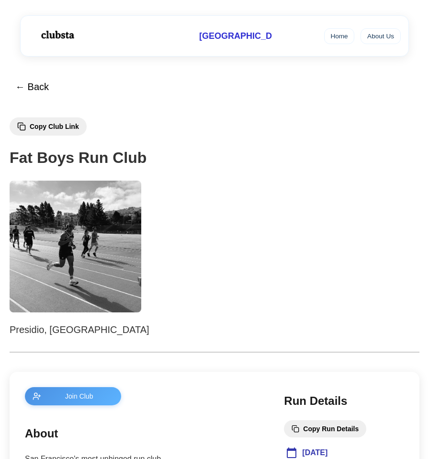  I want to click on a: Join Club, so click(145, 396).